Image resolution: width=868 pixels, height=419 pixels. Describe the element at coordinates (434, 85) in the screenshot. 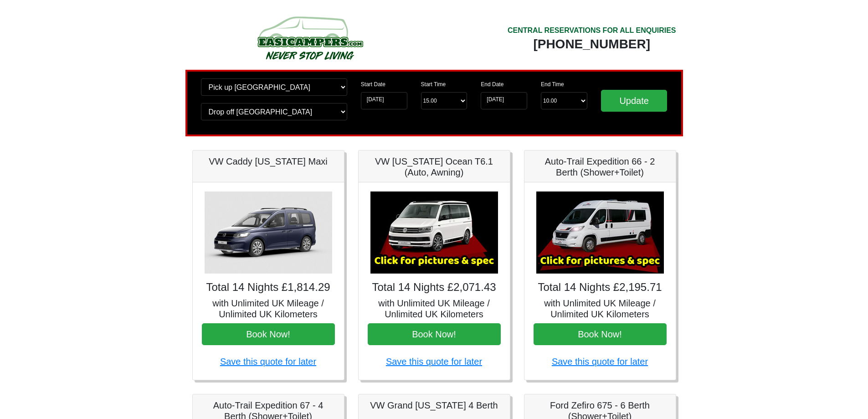

I see `label: Start Time` at that location.